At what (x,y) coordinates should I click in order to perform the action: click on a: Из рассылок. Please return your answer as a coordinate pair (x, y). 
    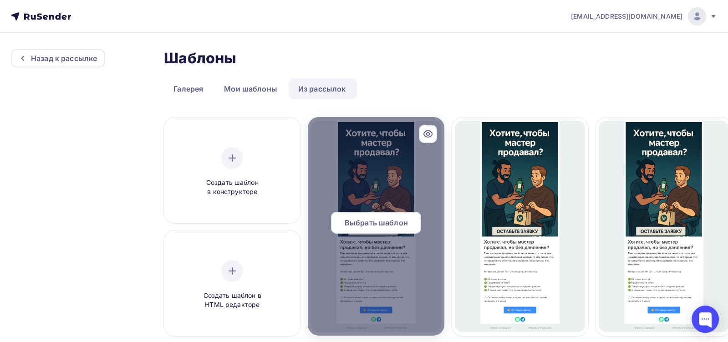
    Looking at the image, I should click on (322, 89).